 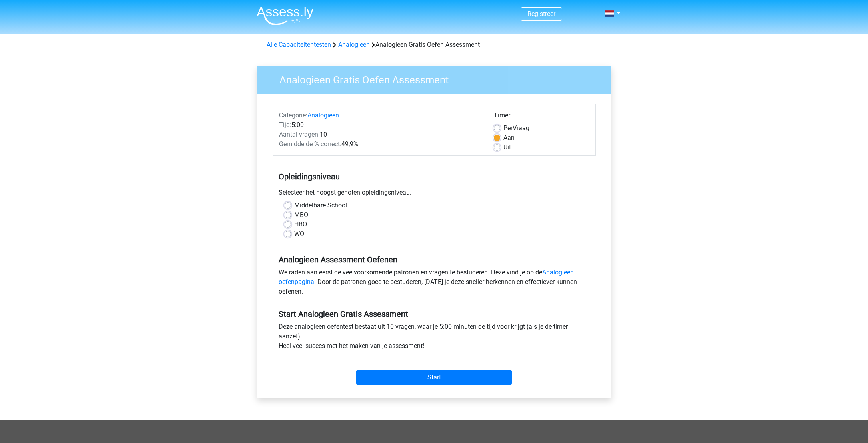 What do you see at coordinates (542, 14) in the screenshot?
I see `a: Registreer` at bounding box center [542, 14].